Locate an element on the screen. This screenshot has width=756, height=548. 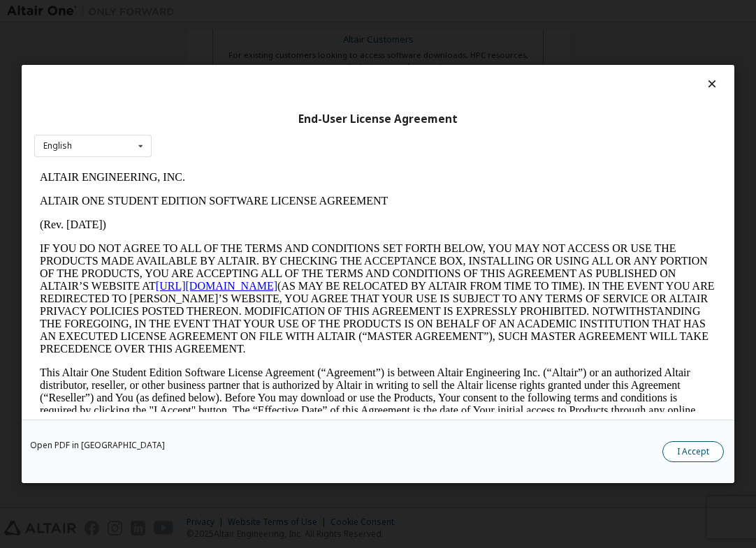
p: IF YOU DO NOT AGREE TO ALL OF THE TERMS AND CONDITIONS SET FORTH BELOW, YOU MAY NOT ACCESS OR USE... is located at coordinates (344, 134).